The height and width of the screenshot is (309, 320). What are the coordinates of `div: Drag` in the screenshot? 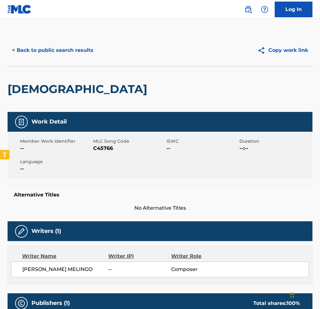 It's located at (292, 295).